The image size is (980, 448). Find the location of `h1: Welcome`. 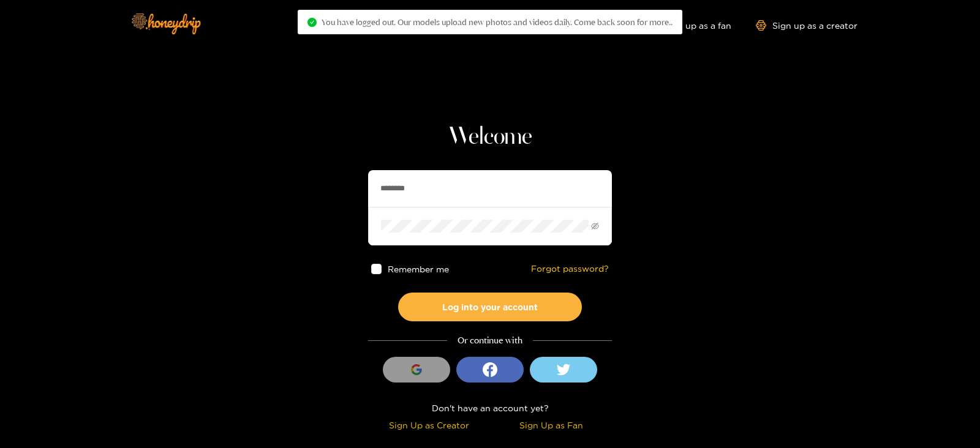

h1: Welcome is located at coordinates (490, 137).